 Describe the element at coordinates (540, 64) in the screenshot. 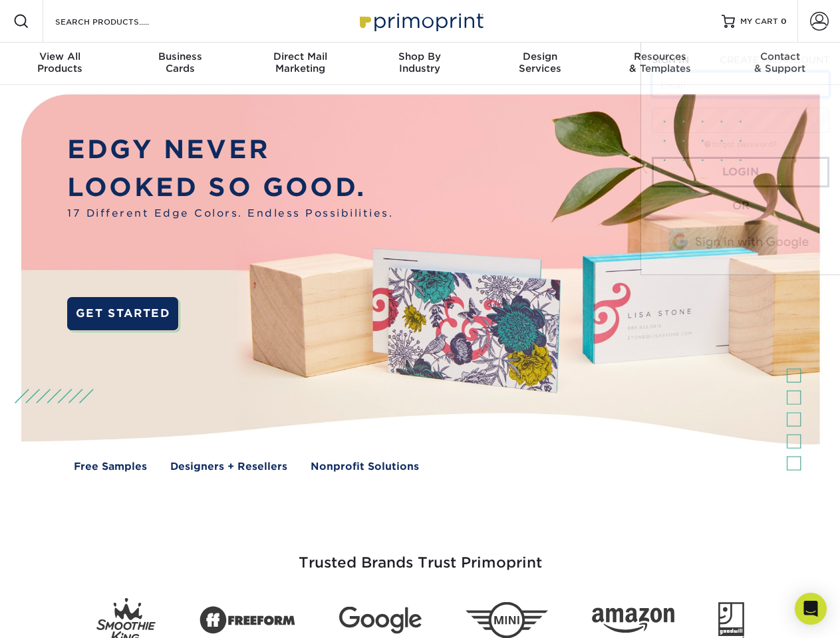

I see `a: DesignServices` at that location.